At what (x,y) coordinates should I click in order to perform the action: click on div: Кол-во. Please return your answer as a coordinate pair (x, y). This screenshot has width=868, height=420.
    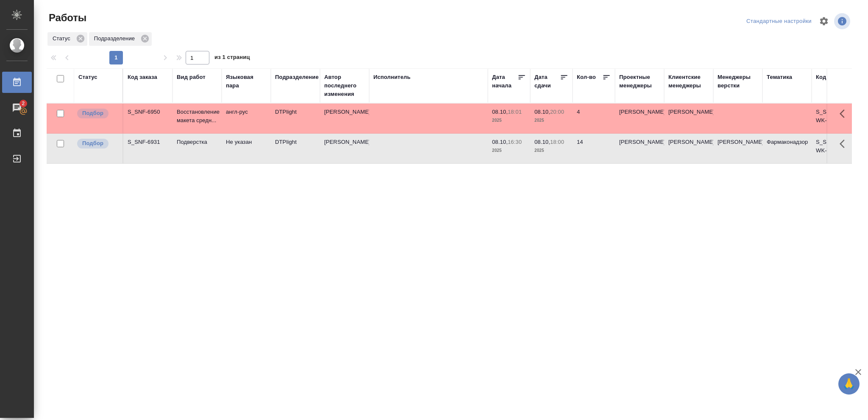
    Looking at the image, I should click on (586, 77).